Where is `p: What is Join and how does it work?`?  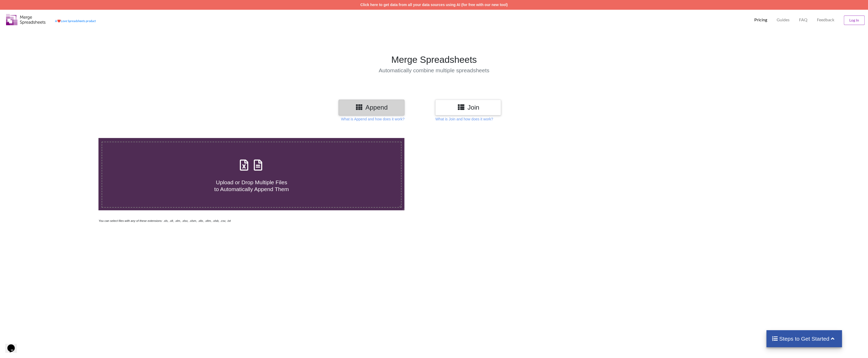
p: What is Join and how does it work? is located at coordinates (464, 119).